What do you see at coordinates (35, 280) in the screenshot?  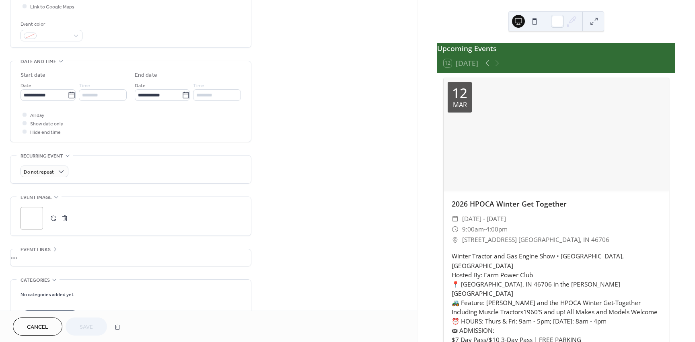 I see `span: Categories` at bounding box center [35, 280].